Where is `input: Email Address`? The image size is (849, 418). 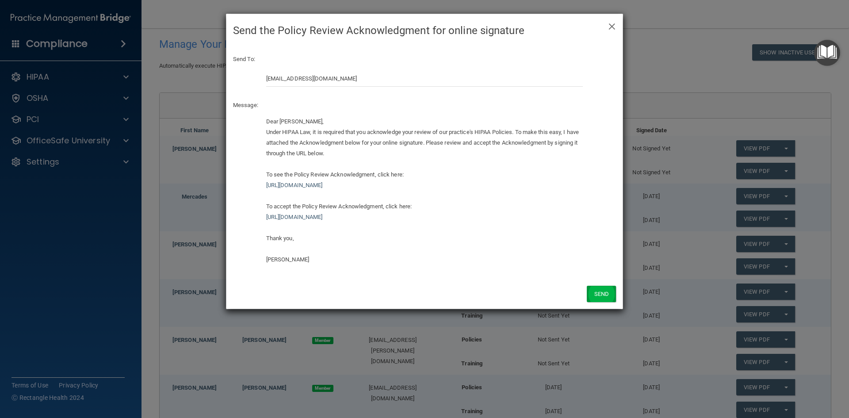 input: Email Address is located at coordinates (424, 78).